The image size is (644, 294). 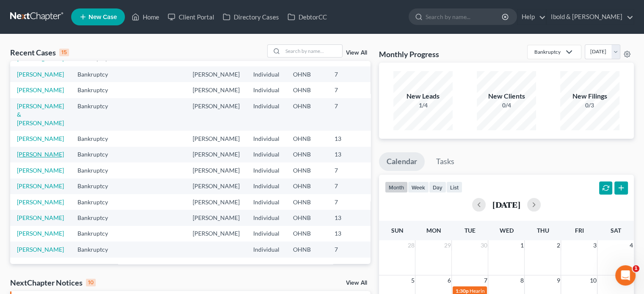 I want to click on span: 1:30p, so click(x=462, y=291).